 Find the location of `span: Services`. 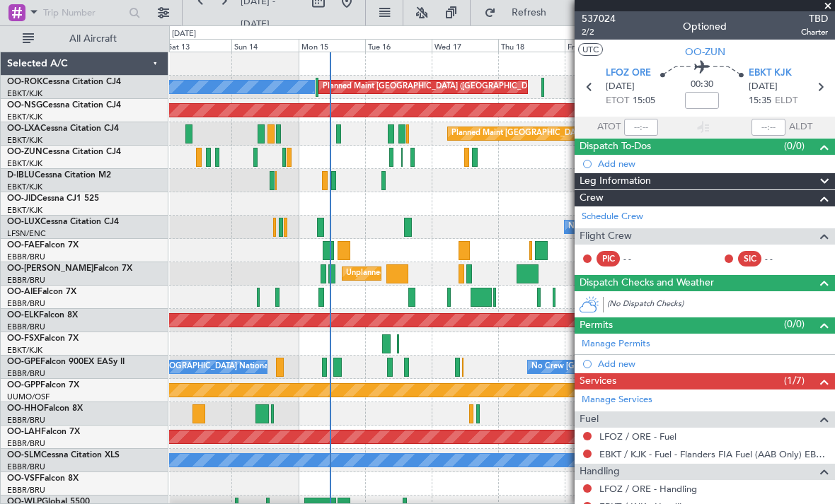

span: Services is located at coordinates (599, 381).